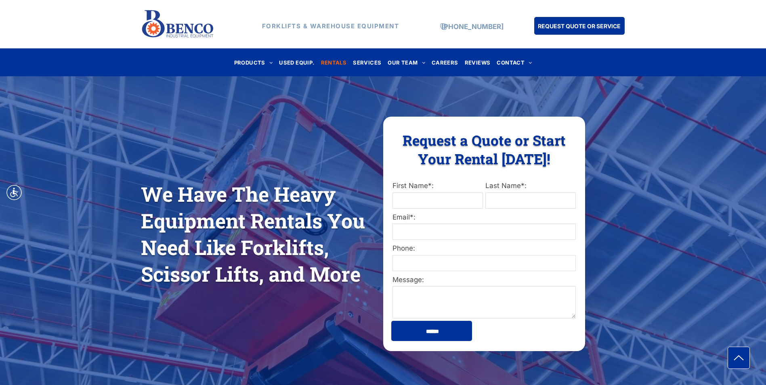 The width and height of the screenshot is (766, 385). What do you see at coordinates (530, 186) in the screenshot?
I see `label: Last Name*:` at bounding box center [530, 186].